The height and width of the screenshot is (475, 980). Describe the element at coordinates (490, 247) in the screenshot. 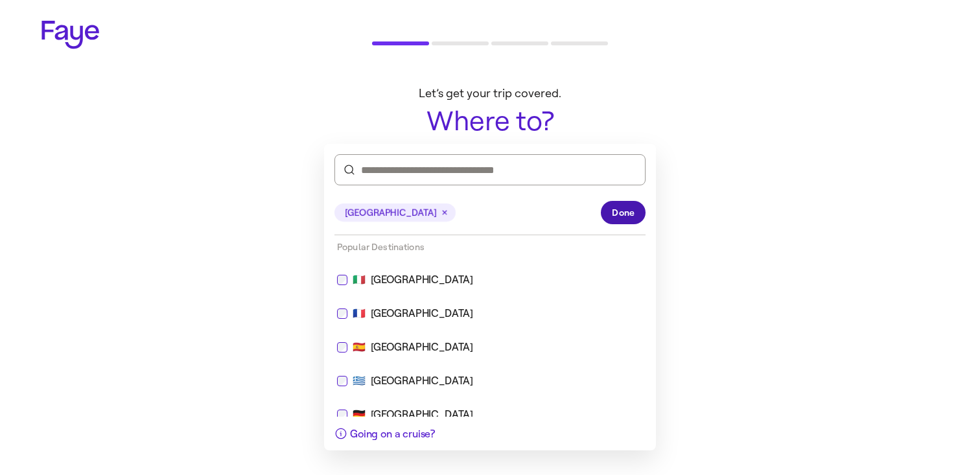

I see `div: Popular Destinations` at that location.